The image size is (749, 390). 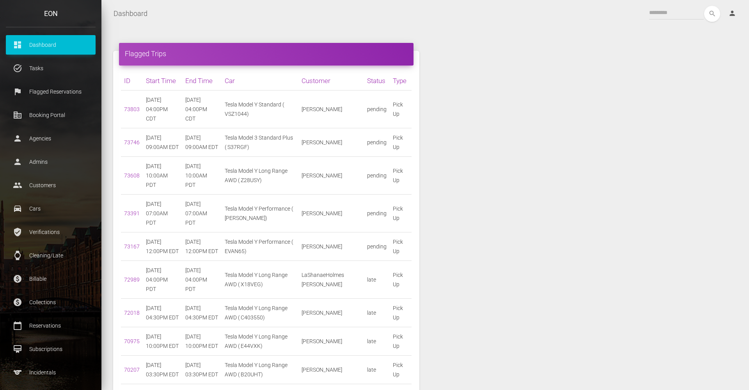 What do you see at coordinates (712, 14) in the screenshot?
I see `button: search` at bounding box center [712, 14].